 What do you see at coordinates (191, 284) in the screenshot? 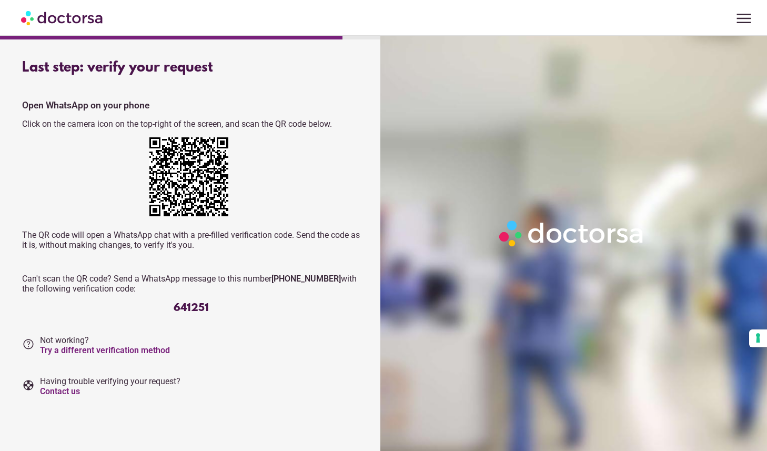
I see `p: Can't scan the QR code? Send a WhatsApp message to this number with the following verification code:` at bounding box center [191, 284].